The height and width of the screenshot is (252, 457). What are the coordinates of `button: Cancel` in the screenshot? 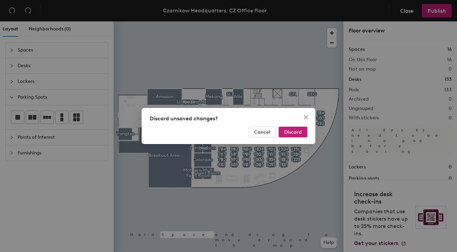 It's located at (262, 132).